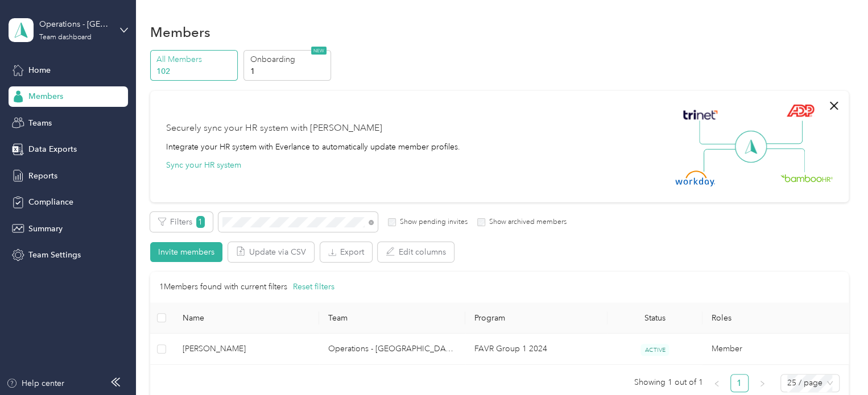 This screenshot has width=868, height=395. I want to click on img: Workday, so click(695, 179).